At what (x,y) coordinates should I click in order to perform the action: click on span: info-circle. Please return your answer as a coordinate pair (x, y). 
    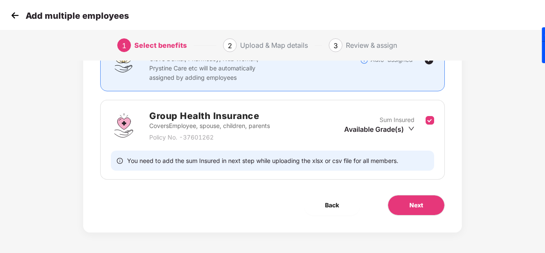
    Looking at the image, I should click on (120, 160).